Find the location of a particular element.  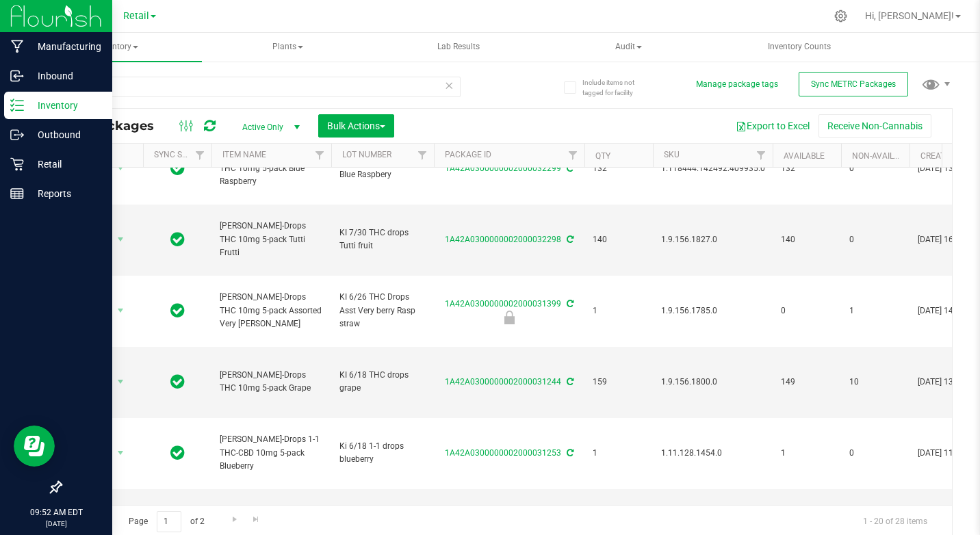

a: Go to the next page is located at coordinates (234, 520).